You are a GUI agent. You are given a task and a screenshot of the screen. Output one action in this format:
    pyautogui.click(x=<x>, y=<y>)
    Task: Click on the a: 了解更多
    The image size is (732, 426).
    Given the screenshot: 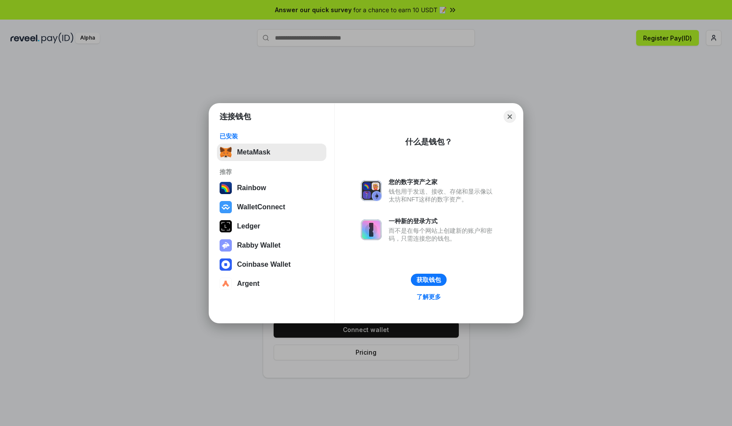 What is the action you would take?
    pyautogui.click(x=429, y=297)
    